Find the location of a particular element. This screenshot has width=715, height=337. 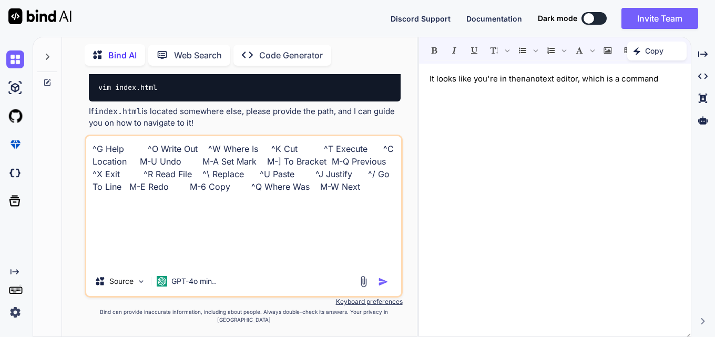

img: githubLight is located at coordinates (15, 116).